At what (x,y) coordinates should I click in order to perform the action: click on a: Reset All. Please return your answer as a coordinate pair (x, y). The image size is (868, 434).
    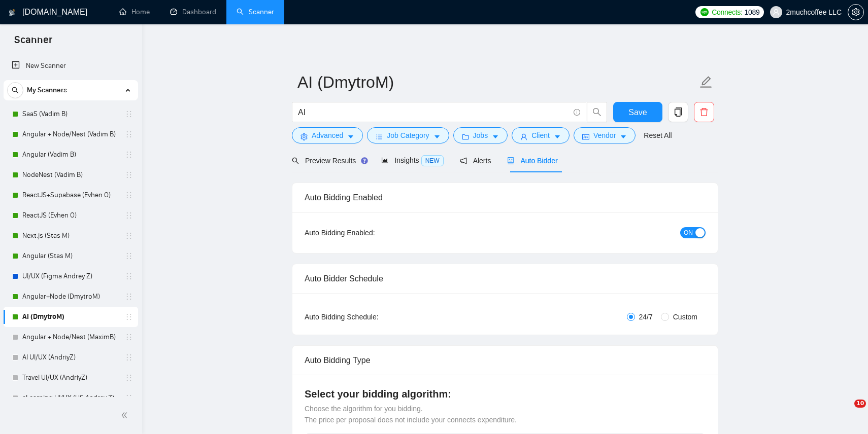
    Looking at the image, I should click on (657, 135).